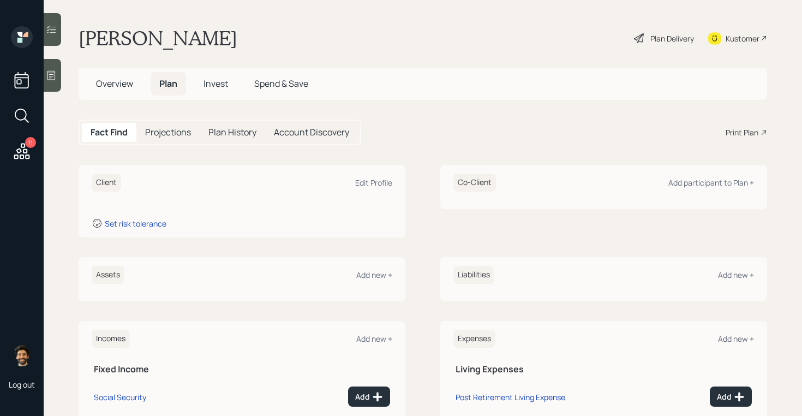  Describe the element at coordinates (106, 182) in the screenshot. I see `h6: Client` at that location.